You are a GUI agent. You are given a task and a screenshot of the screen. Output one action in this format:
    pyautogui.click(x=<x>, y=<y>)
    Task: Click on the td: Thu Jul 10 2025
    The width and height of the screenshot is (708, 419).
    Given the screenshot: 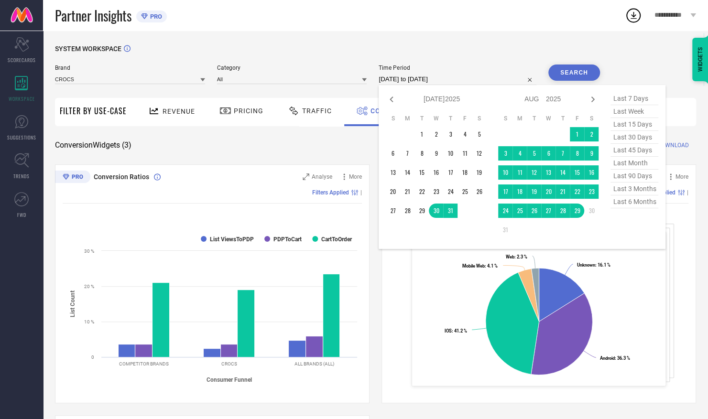 What is the action you would take?
    pyautogui.click(x=450, y=154)
    